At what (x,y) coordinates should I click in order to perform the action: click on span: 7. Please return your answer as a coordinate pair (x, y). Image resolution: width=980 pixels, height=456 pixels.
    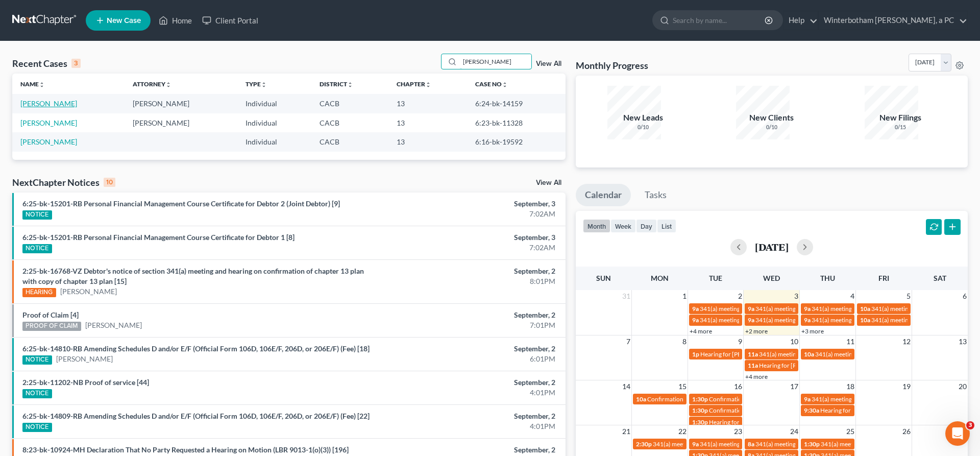
    Looking at the image, I should click on (628, 342).